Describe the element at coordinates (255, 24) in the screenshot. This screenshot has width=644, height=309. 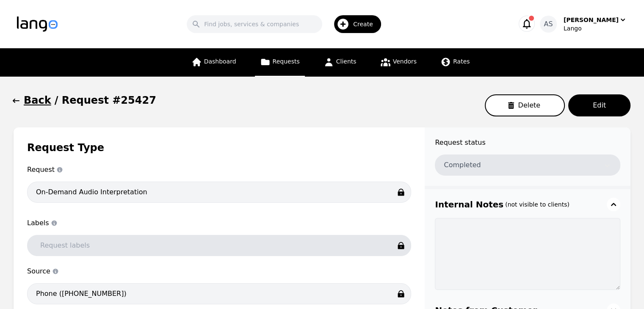
I see `input: Find jobs, services & companies` at that location.